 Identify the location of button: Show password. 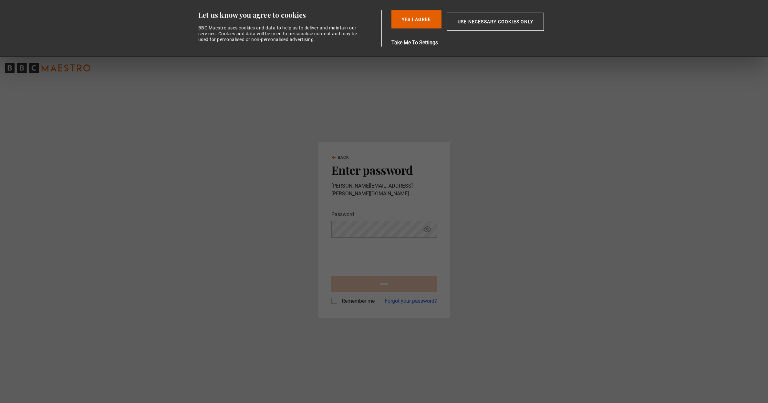
(427, 229).